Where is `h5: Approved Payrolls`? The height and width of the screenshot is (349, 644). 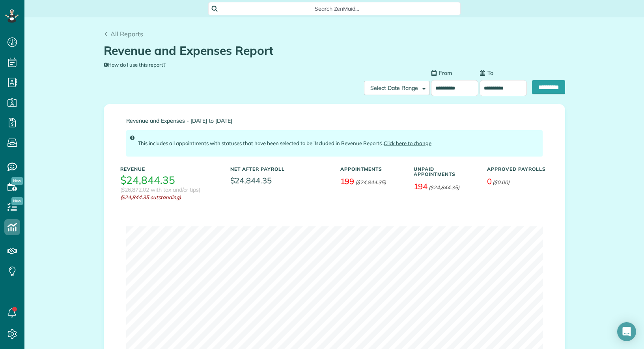 h5: Approved Payrolls is located at coordinates (518, 169).